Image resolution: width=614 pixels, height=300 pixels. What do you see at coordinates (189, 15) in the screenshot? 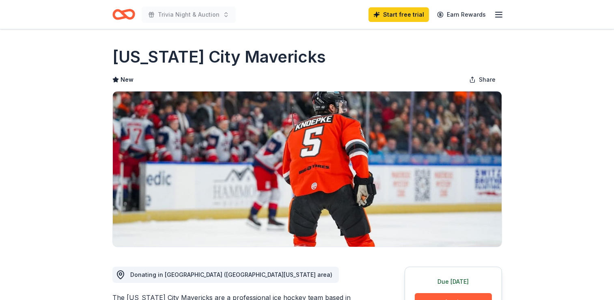
I see `button: Trivia Night & Auction` at bounding box center [189, 15].